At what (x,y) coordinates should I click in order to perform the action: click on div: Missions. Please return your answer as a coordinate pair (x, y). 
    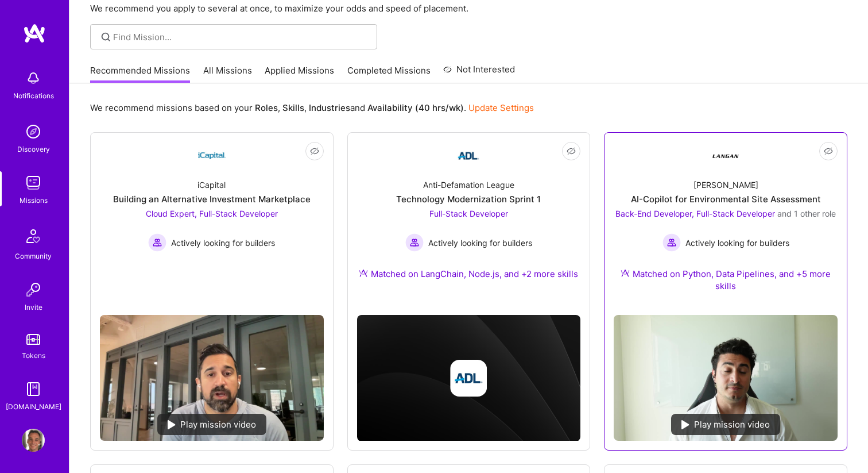
    Looking at the image, I should click on (34, 200).